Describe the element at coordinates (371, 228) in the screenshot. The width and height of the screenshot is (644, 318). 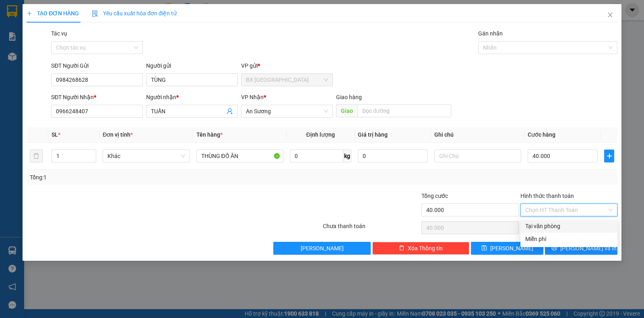
I see `div: Chưa thanh toán` at that location.